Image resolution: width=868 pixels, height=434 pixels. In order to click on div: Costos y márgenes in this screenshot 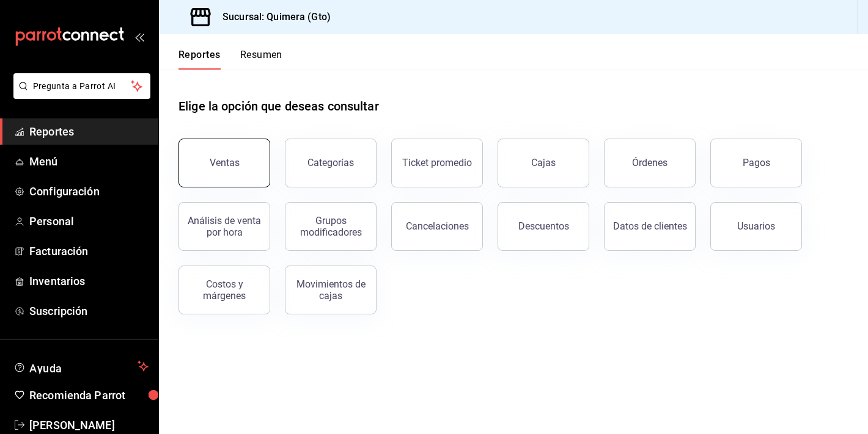, I will do `click(224, 290)`.